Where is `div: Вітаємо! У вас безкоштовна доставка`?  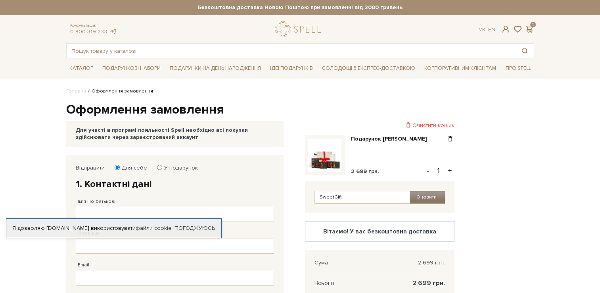
div: Вітаємо! У вас безкоштовна доставка is located at coordinates (379, 231).